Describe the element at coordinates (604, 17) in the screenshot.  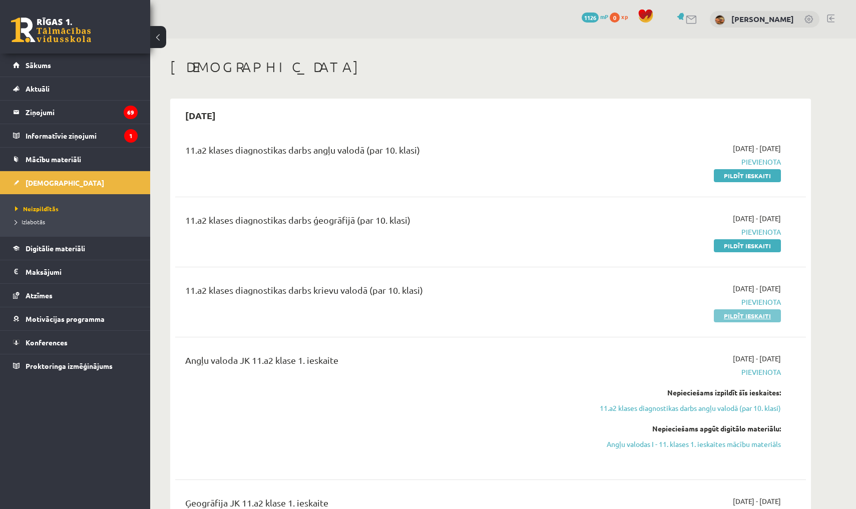
I see `span: mP` at that location.